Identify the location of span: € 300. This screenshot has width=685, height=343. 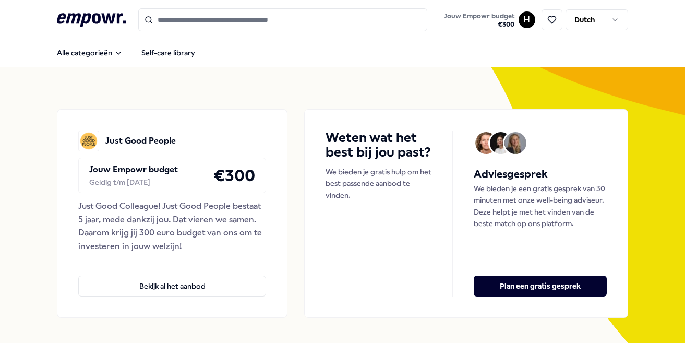
(479, 25).